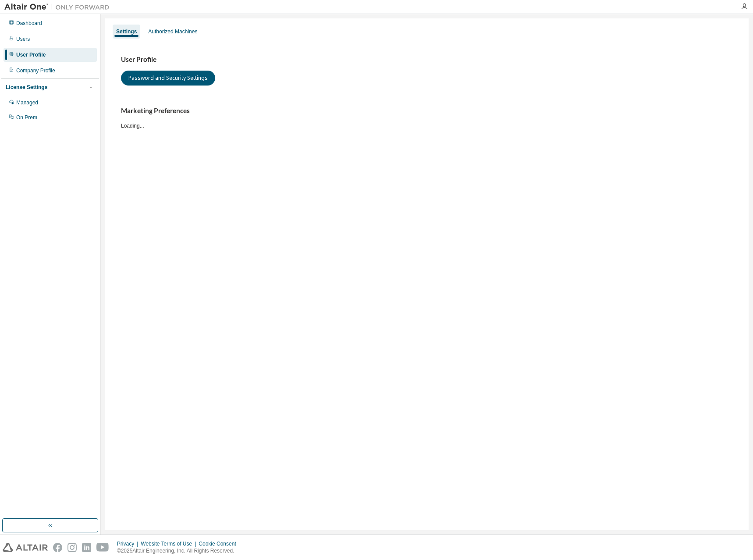 Image resolution: width=753 pixels, height=560 pixels. What do you see at coordinates (220, 544) in the screenshot?
I see `div: Cookie Consent` at bounding box center [220, 544].